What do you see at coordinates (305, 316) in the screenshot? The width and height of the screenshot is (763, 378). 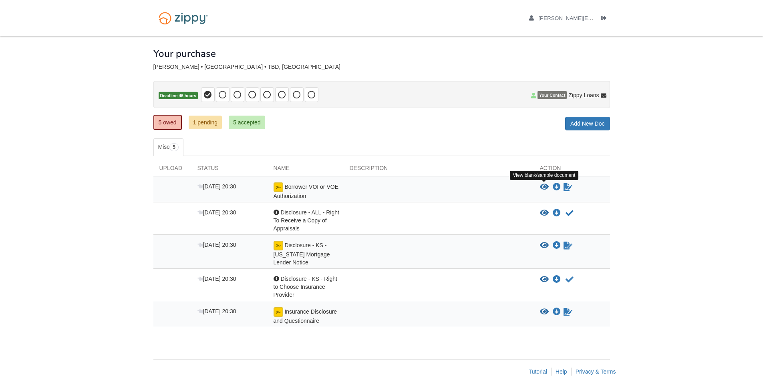 I see `span: Insurance Disclosure and Questionnaire` at bounding box center [305, 316].